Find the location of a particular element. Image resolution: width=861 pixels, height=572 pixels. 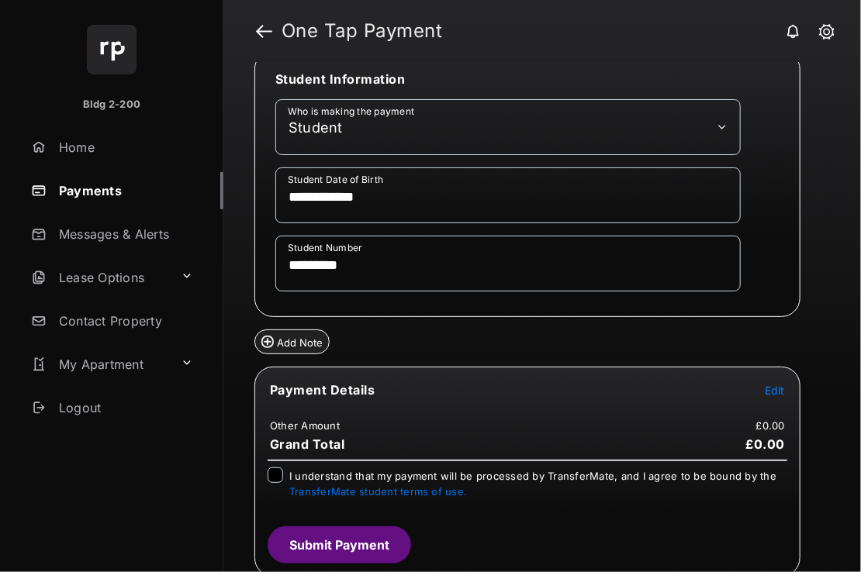

a: Contact Property is located at coordinates (124, 321).